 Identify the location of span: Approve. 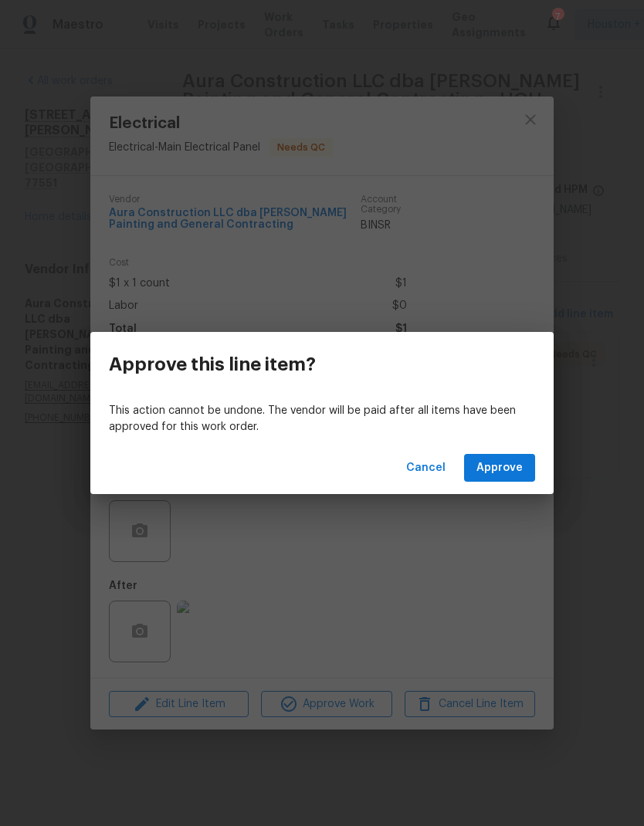
(499, 468).